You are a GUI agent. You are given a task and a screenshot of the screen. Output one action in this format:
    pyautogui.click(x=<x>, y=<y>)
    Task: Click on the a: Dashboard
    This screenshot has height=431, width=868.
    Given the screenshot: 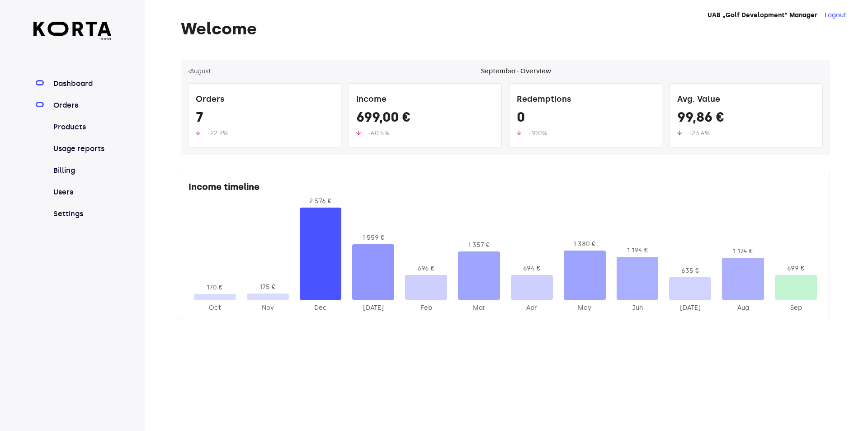 What is the action you would take?
    pyautogui.click(x=81, y=84)
    